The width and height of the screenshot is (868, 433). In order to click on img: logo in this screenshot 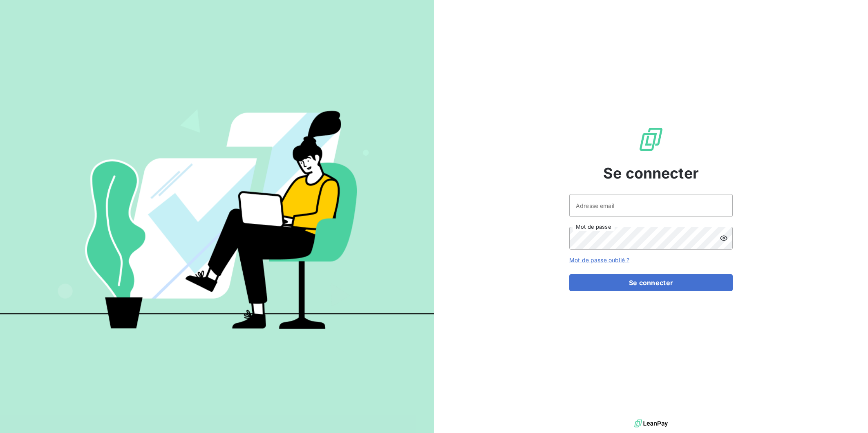, I will do `click(651, 424)`.